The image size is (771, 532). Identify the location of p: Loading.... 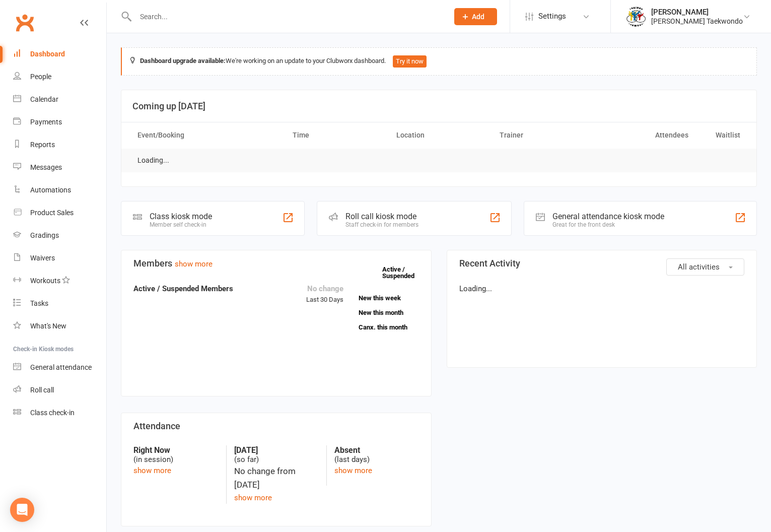
(602, 289).